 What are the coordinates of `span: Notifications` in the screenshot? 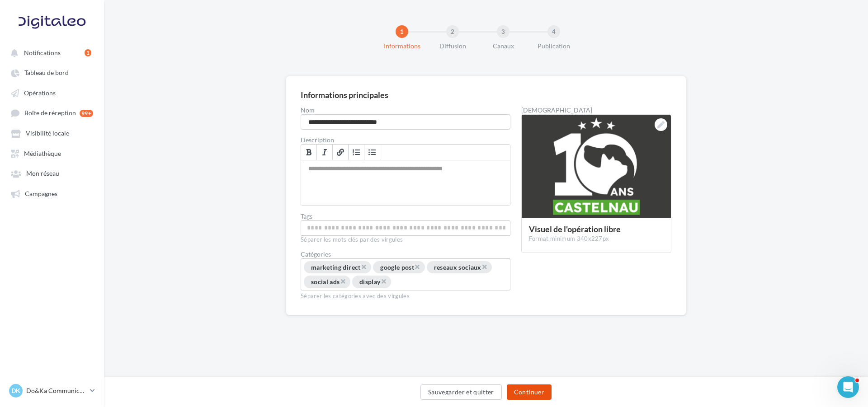 It's located at (42, 53).